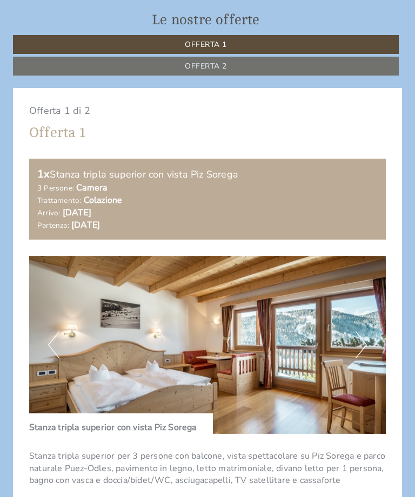 The height and width of the screenshot is (497, 415). Describe the element at coordinates (329, 294) in the screenshot. I see `button: Invia` at that location.